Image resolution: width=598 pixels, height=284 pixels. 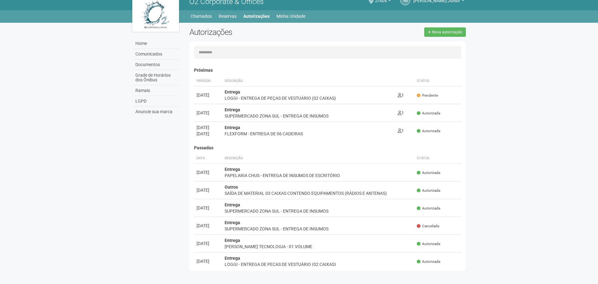 What do you see at coordinates (318, 176) in the screenshot?
I see `div: PAPELARIA CHUS - ENTREGA DE INSUMOS DE ESCRITÓRIO` at bounding box center [318, 176].